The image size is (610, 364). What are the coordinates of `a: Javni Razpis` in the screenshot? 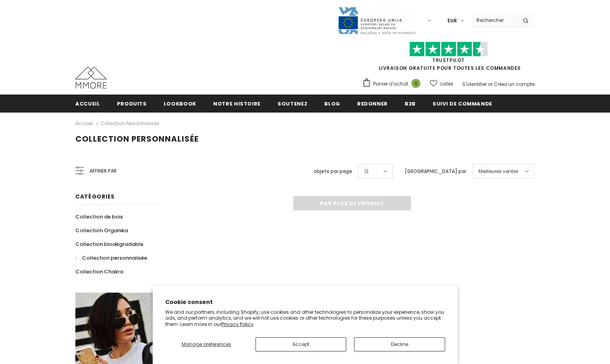 It's located at (377, 20).